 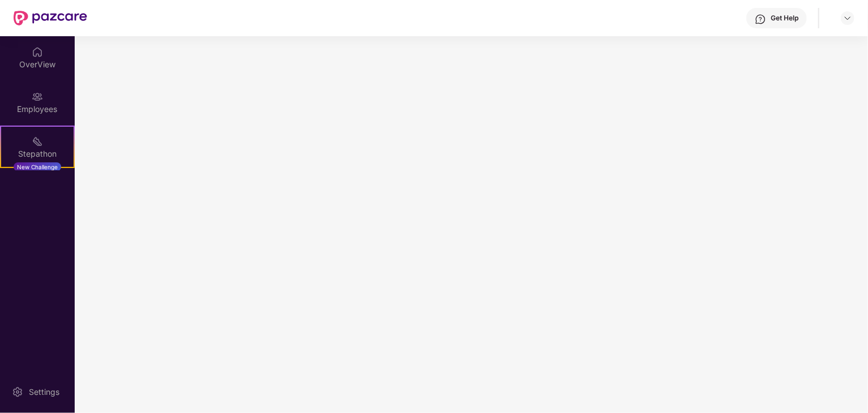 I want to click on img: New Pazcare Logo, so click(x=50, y=18).